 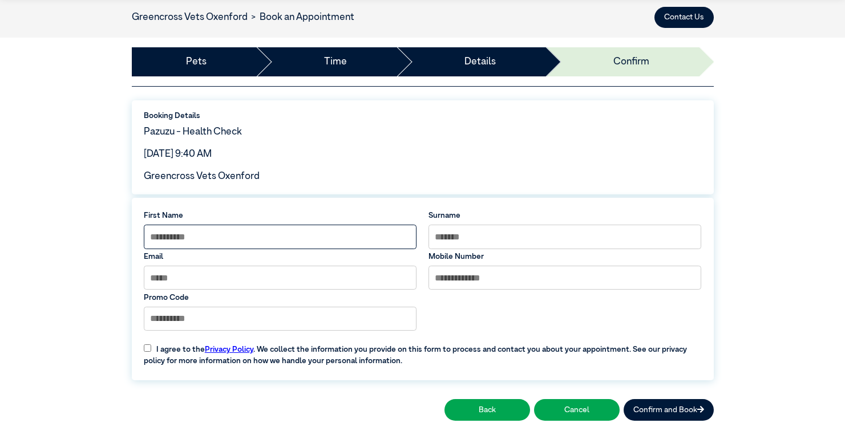 I want to click on label: Promo Code, so click(x=280, y=298).